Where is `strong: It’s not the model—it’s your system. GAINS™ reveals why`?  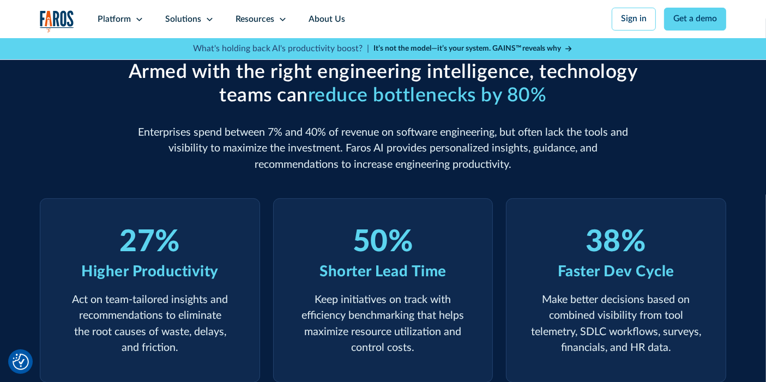 strong: It’s not the model—it’s your system. GAINS™ reveals why is located at coordinates (467, 49).